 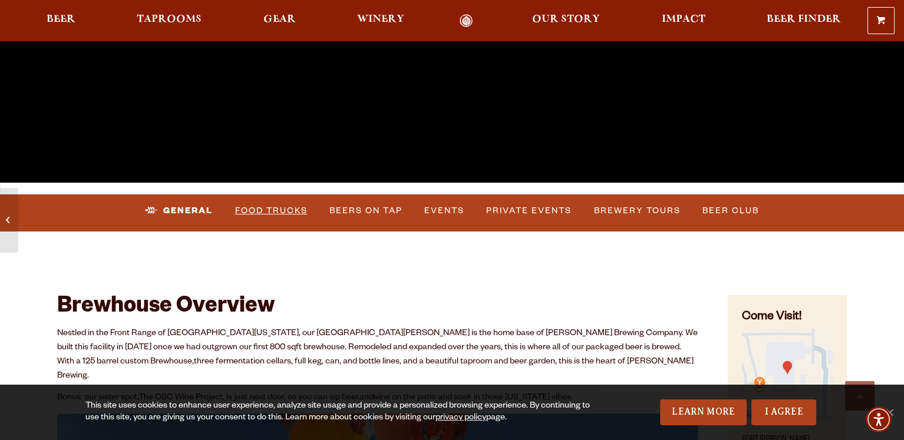 I want to click on a: I Agree, so click(x=784, y=412).